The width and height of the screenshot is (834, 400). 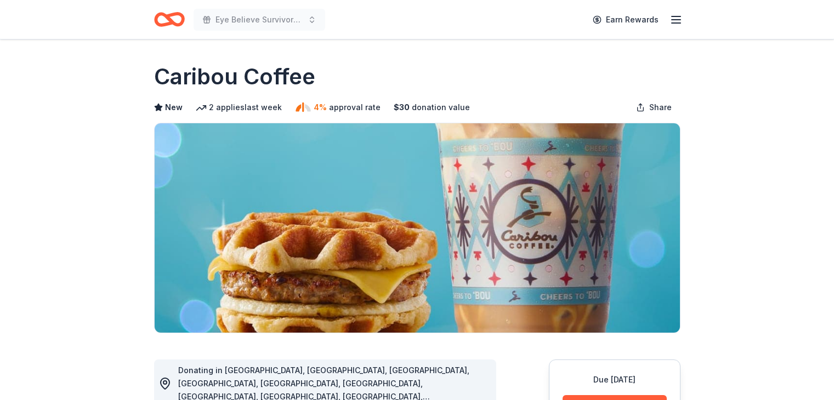 What do you see at coordinates (259, 20) in the screenshot?
I see `span: Eye Believe Survivorship Semiar` at bounding box center [259, 20].